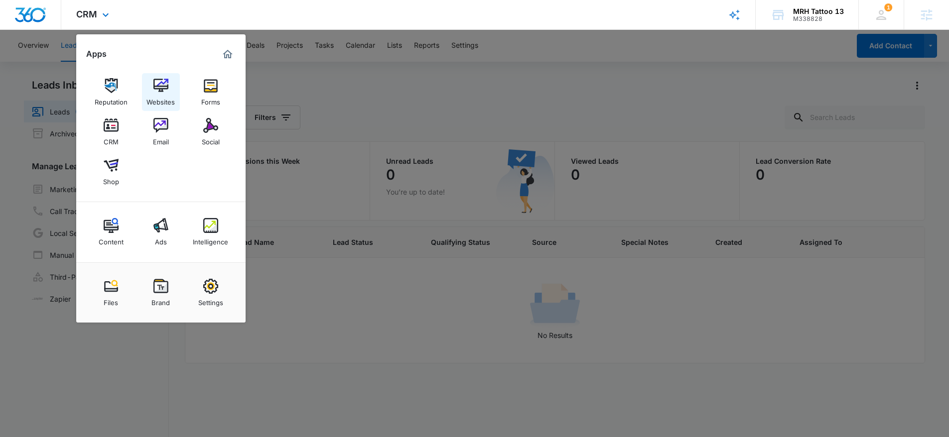 This screenshot has width=949, height=437. I want to click on span: CRM, so click(87, 14).